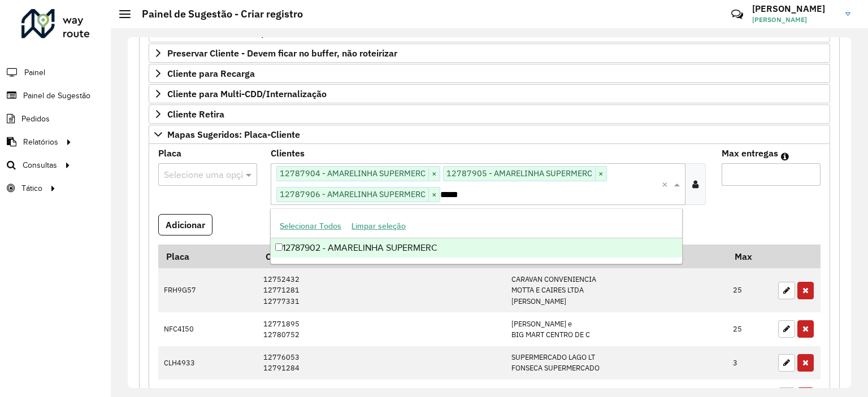  What do you see at coordinates (489, 114) in the screenshot?
I see `a: Cliente Retira` at bounding box center [489, 114].